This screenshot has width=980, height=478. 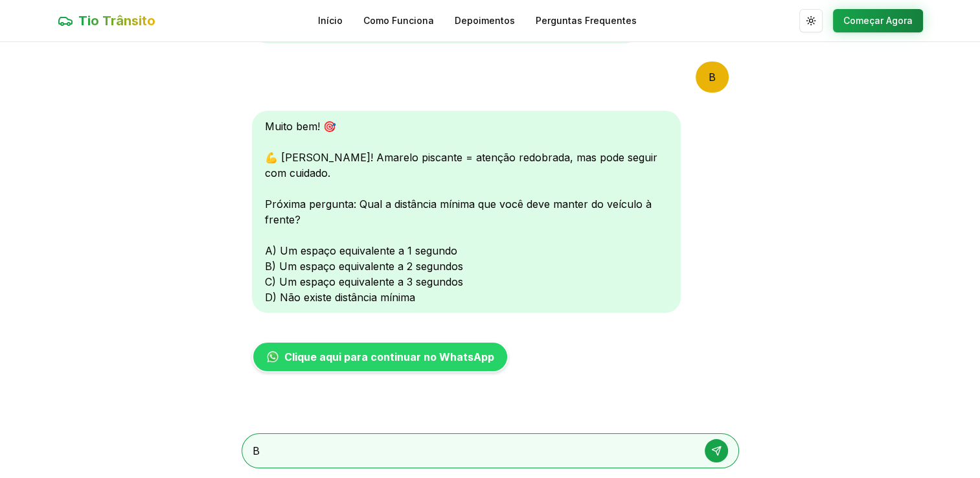 What do you see at coordinates (484, 21) in the screenshot?
I see `a: Depoimentos` at bounding box center [484, 21].